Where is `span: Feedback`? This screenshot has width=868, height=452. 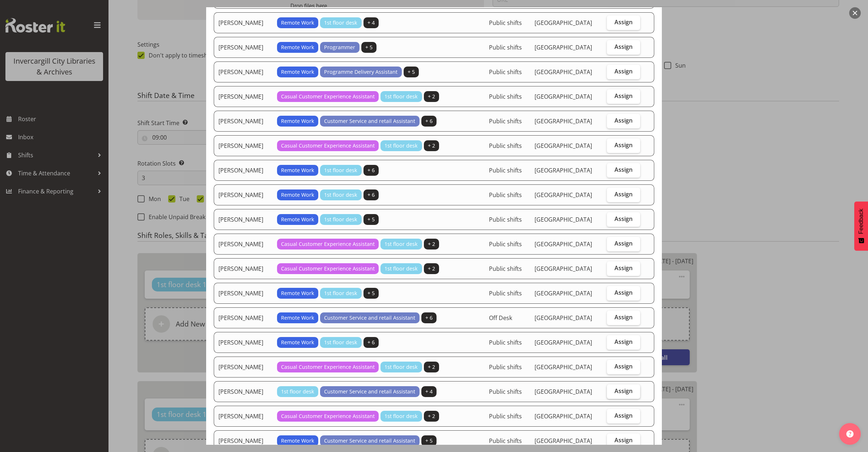
span: Feedback is located at coordinates (861, 221).